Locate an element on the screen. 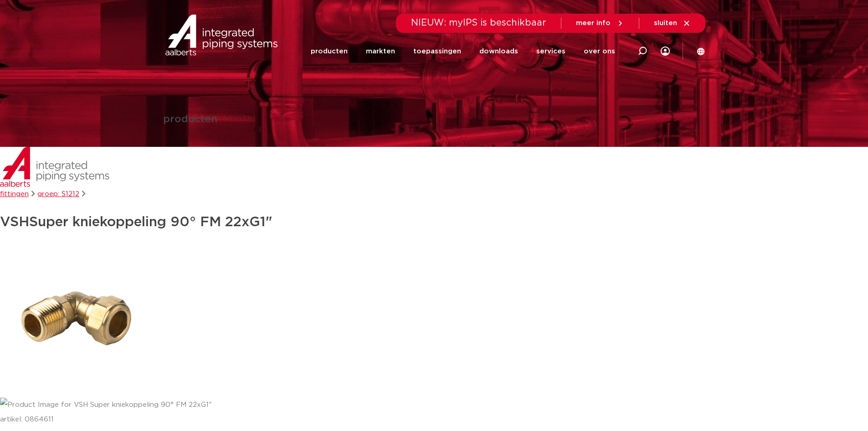  nav: Menu is located at coordinates (463, 51).